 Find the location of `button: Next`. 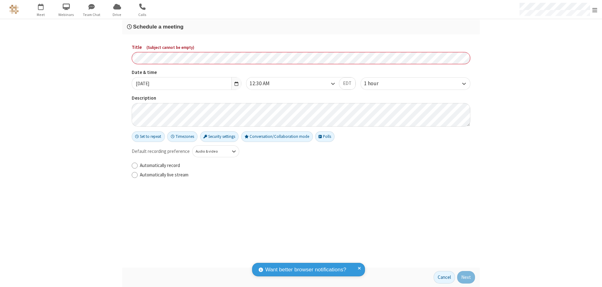

button: Next is located at coordinates (466, 278).